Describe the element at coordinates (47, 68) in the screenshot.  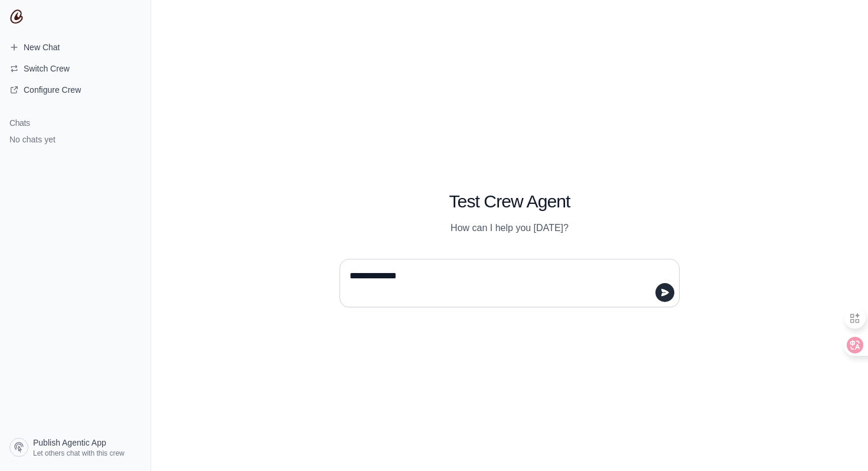
I see `span: Switch Crew` at that location.